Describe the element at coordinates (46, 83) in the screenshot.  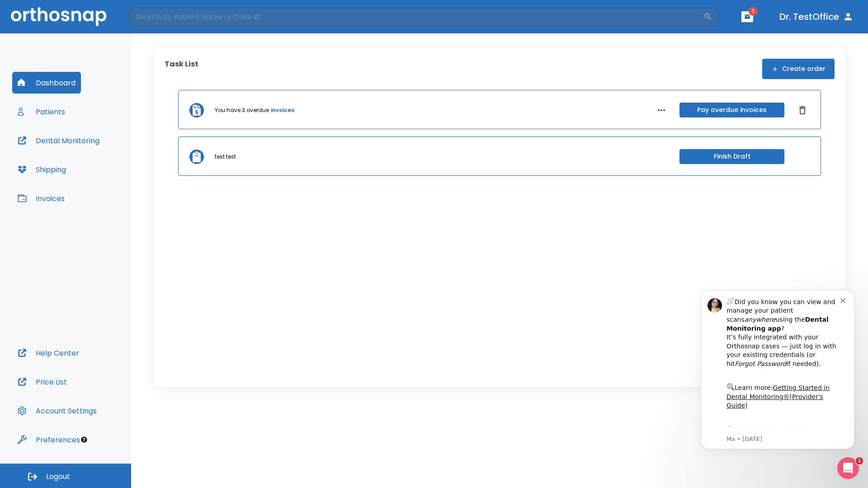
I see `button: Dashboard` at that location.